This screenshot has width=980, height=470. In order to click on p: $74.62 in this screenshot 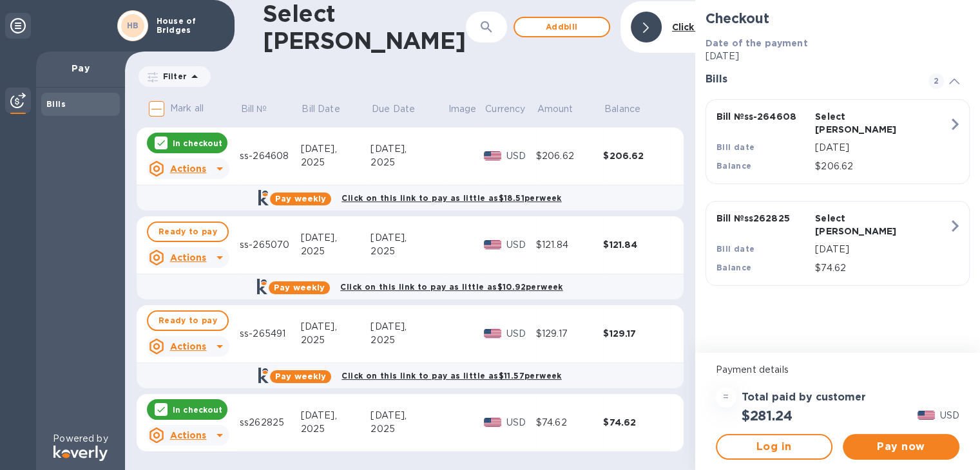, I will do `click(882, 268)`.